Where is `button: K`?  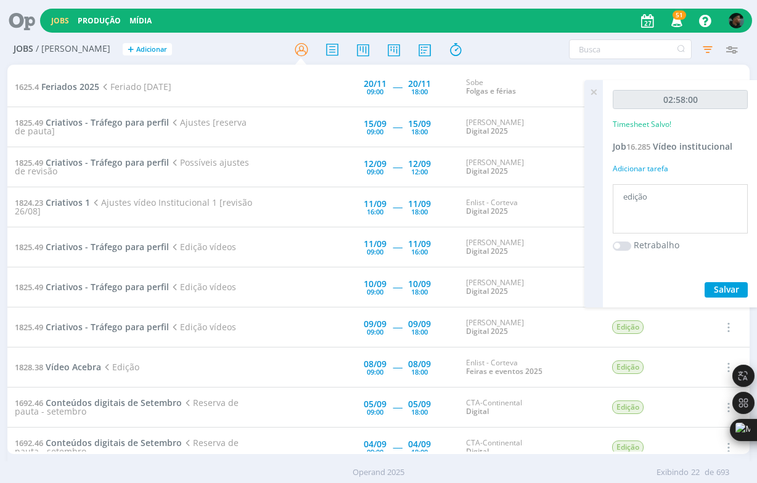 button: K is located at coordinates (736, 20).